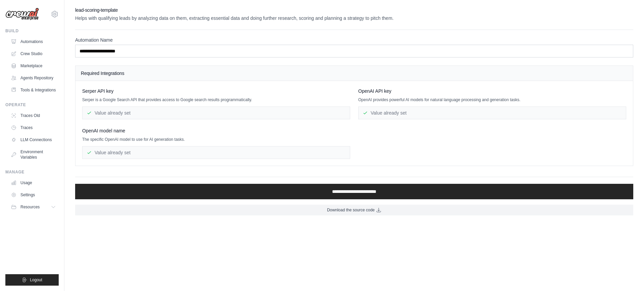 This screenshot has width=644, height=291. What do you see at coordinates (33, 195) in the screenshot?
I see `a: Settings` at bounding box center [33, 195].